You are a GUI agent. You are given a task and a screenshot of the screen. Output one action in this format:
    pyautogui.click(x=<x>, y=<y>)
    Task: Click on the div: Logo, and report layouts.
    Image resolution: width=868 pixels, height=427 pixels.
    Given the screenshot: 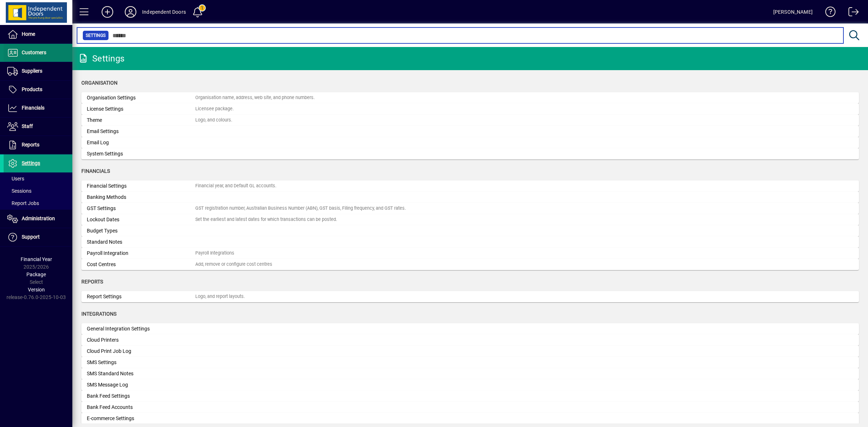 What is the action you would take?
    pyautogui.click(x=220, y=296)
    